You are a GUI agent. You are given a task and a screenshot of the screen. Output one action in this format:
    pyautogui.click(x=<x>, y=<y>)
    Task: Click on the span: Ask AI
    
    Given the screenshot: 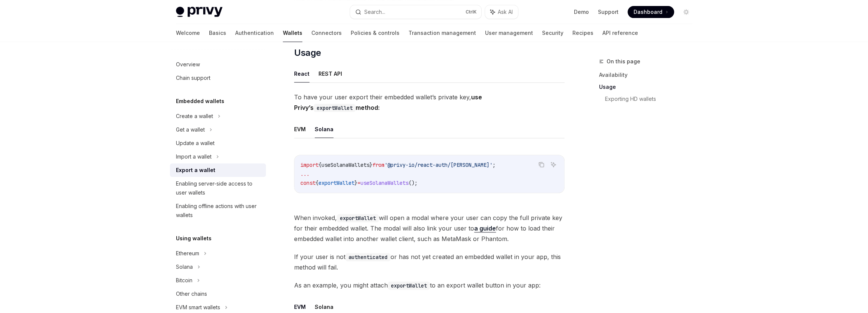 What is the action you would take?
    pyautogui.click(x=505, y=12)
    